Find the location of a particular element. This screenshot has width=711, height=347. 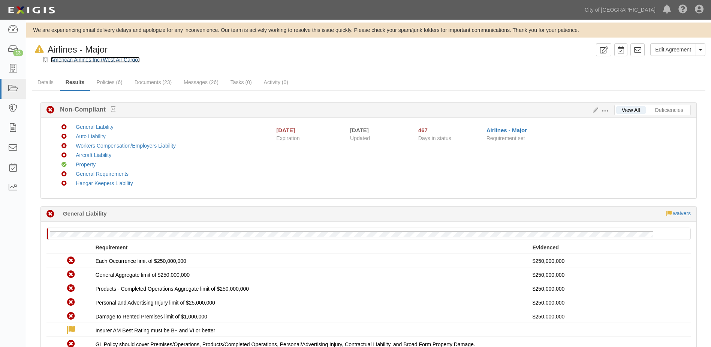

img: logo-5460c22ac91f19d4615b14bd174203de0afe785f0fc80cf4dbbc73dc1793850b.png is located at coordinates (32, 10).